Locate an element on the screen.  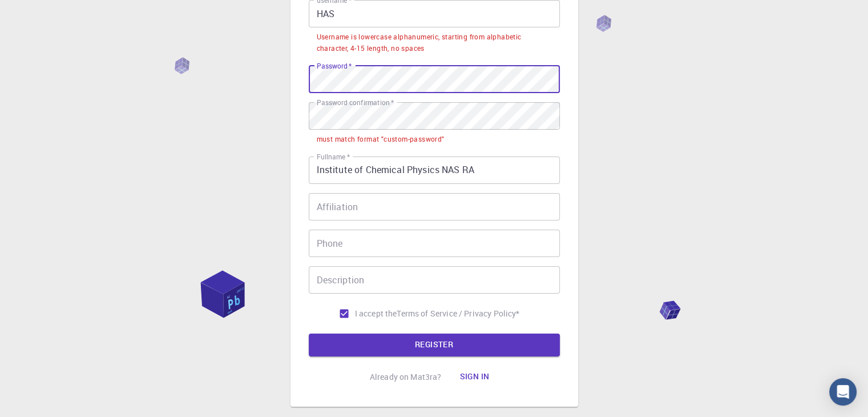
a: Sign in is located at coordinates (474, 377).